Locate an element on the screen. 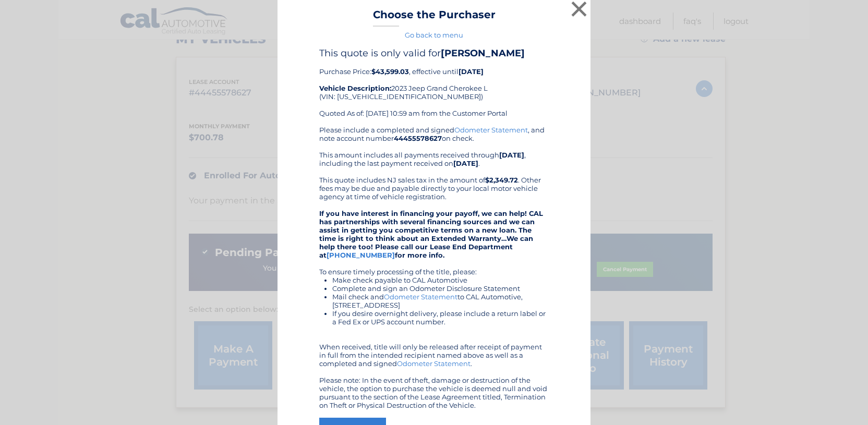 The image size is (868, 425). div: Please include a completed and signed , and note account number on check. This amount includes al... is located at coordinates (434, 268).